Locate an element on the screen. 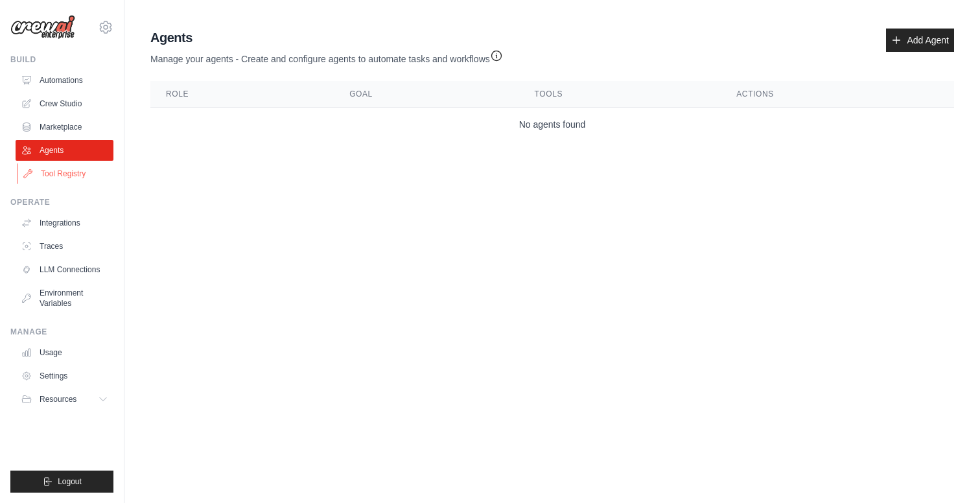 The width and height of the screenshot is (980, 503). a: Integrations is located at coordinates (64, 223).